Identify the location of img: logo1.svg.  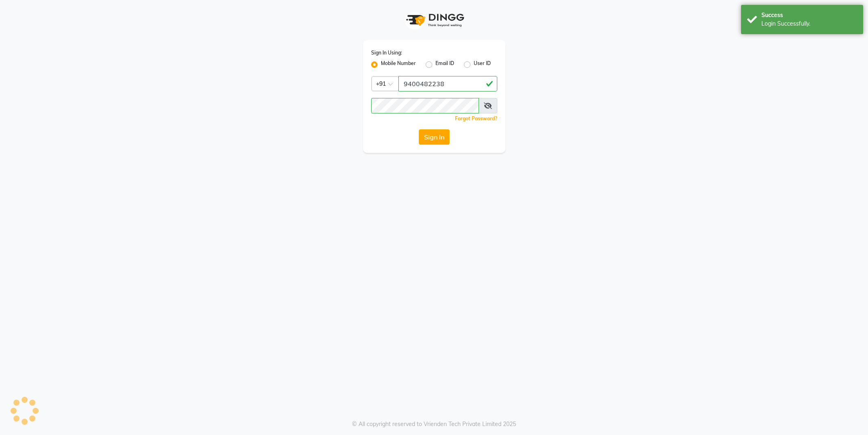
(434, 20).